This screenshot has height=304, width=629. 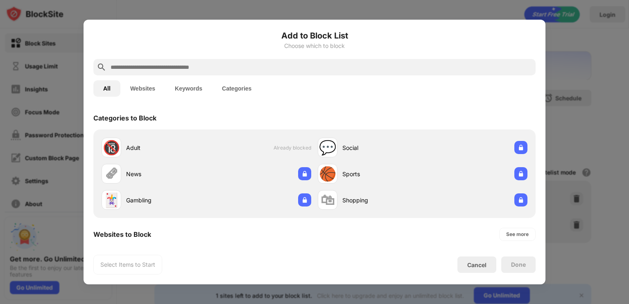 What do you see at coordinates (315, 36) in the screenshot?
I see `h6: Add to Block List` at bounding box center [315, 36].